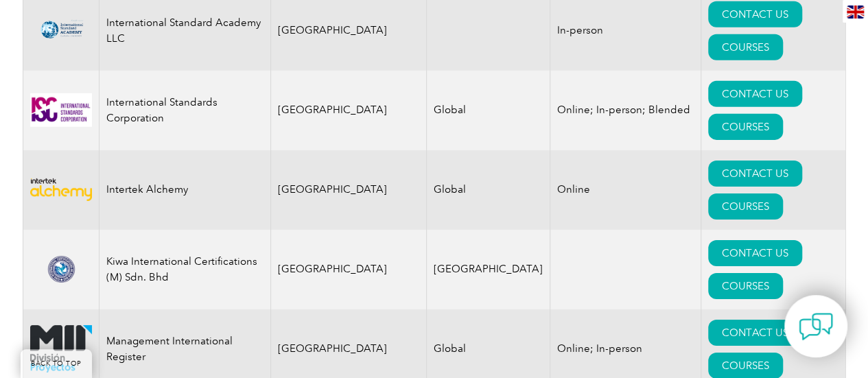 The image size is (868, 378). I want to click on img: 253a3505-9ff2-ec11-bb3d-002248d3b1f1-logo.jpg, so click(61, 110).